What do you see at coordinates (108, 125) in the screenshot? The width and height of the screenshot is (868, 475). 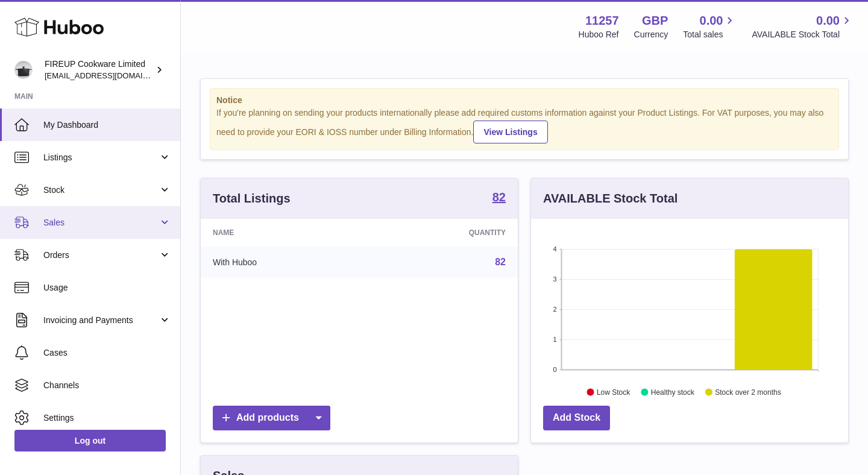 I see `span: My Dashboard` at bounding box center [108, 125].